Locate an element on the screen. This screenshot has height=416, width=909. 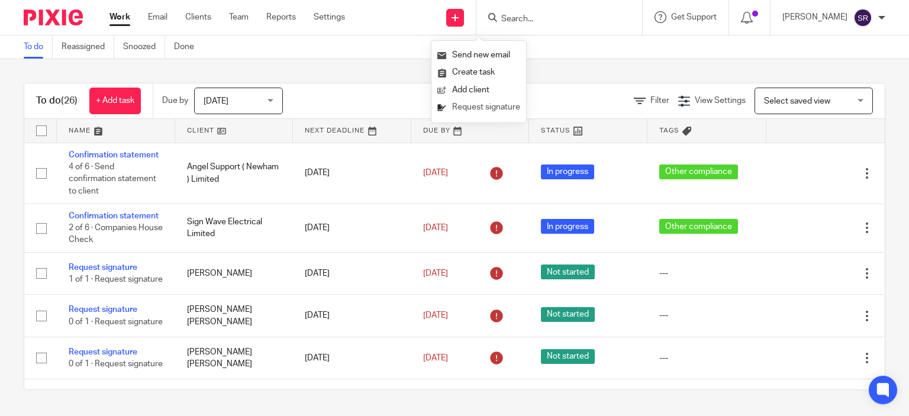
span: 1 of 1 · Request signature is located at coordinates (115, 279).